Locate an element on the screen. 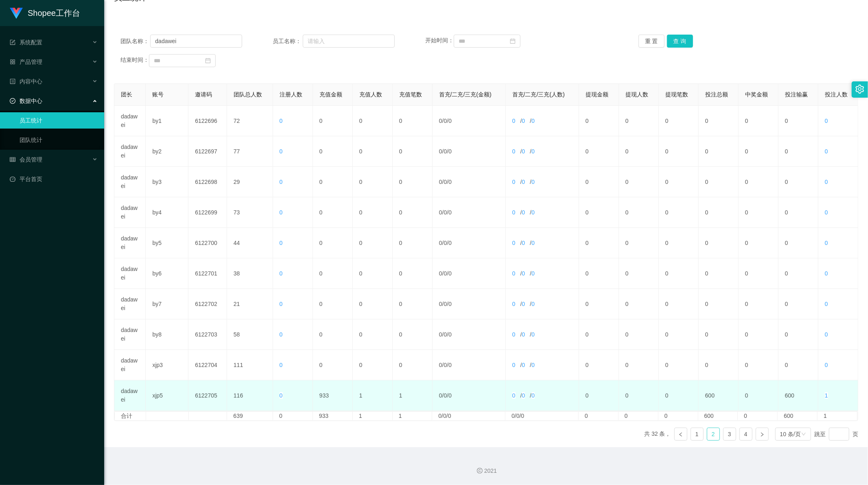  td: 合计 is located at coordinates (130, 416).